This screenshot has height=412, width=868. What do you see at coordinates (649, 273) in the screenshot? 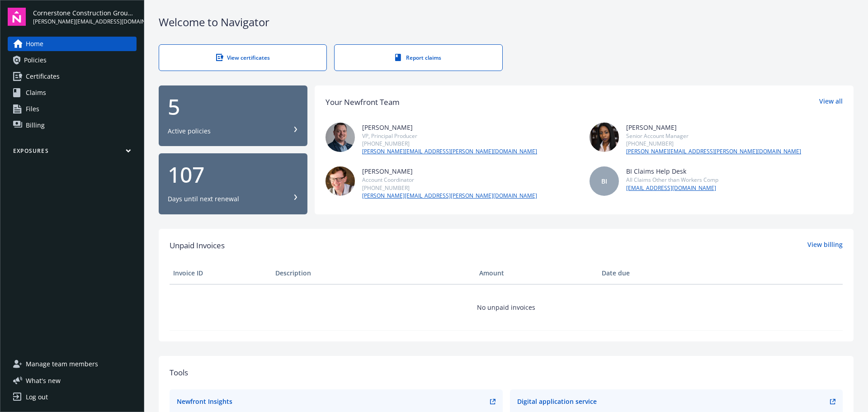
I see `th: Date due` at bounding box center [649, 273].